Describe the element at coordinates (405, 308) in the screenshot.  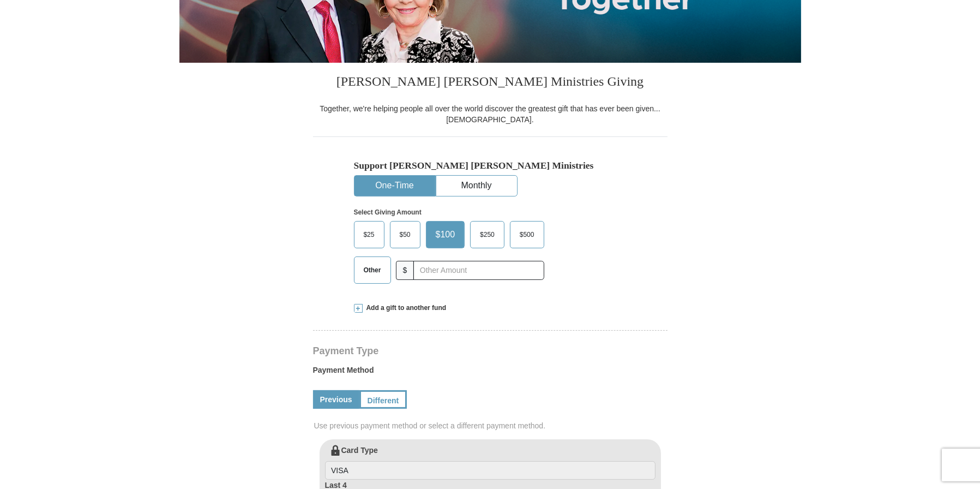
I see `span: Add a gift to another fund` at that location.